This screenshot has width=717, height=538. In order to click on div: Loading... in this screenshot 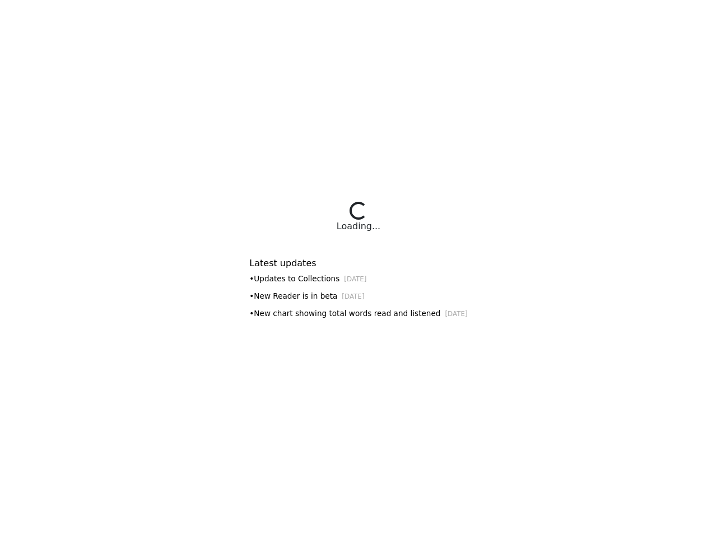, I will do `click(358, 226)`.